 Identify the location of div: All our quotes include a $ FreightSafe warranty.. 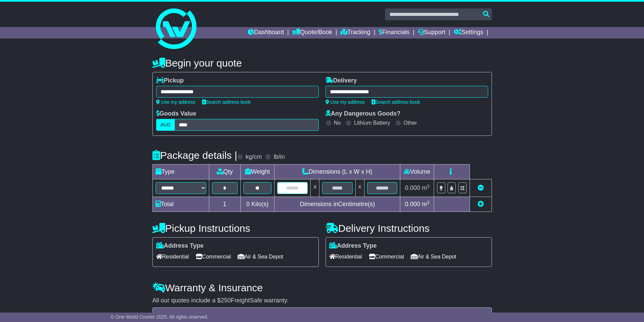
(322, 301).